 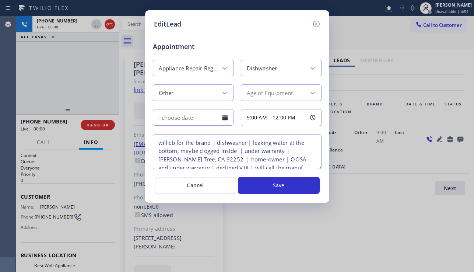 I want to click on button: Save, so click(x=279, y=185).